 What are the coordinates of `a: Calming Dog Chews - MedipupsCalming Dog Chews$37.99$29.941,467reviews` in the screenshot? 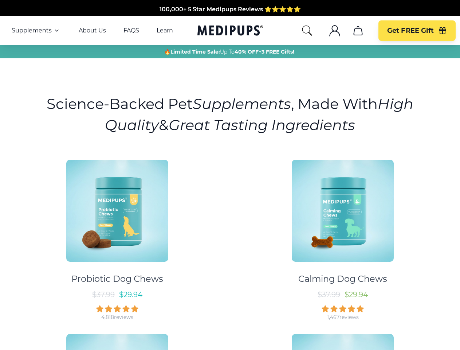 It's located at (343, 237).